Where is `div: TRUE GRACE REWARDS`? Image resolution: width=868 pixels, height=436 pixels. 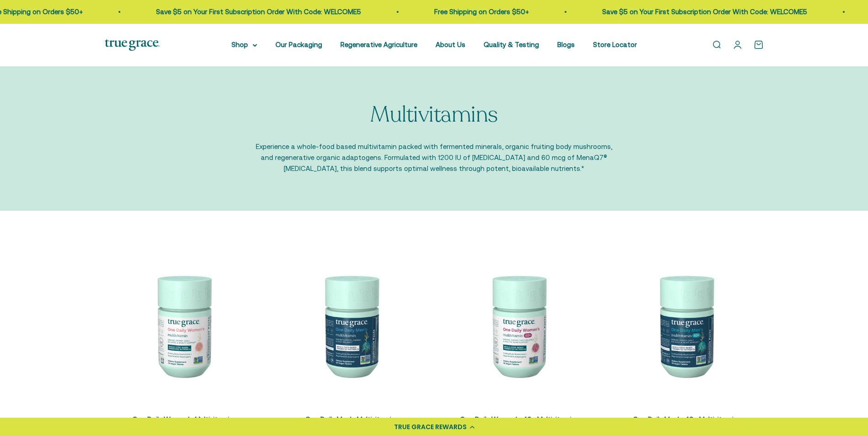 div: TRUE GRACE REWARDS is located at coordinates (430, 427).